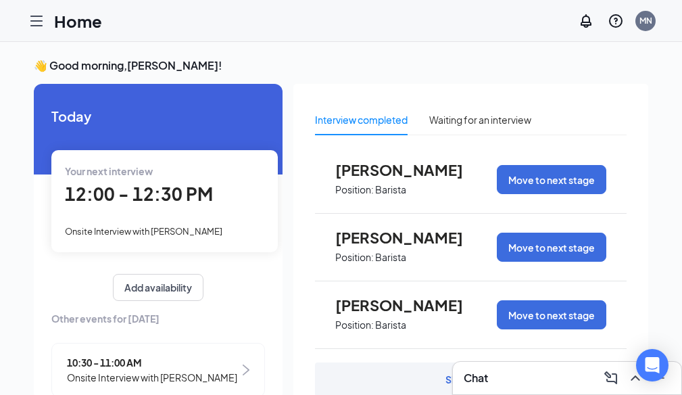  I want to click on svg: ChevronUp, so click(635, 378).